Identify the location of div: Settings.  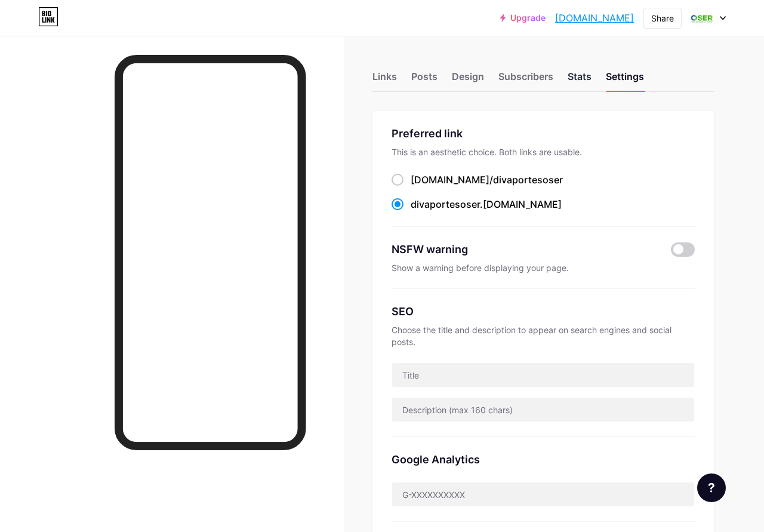
(625, 80).